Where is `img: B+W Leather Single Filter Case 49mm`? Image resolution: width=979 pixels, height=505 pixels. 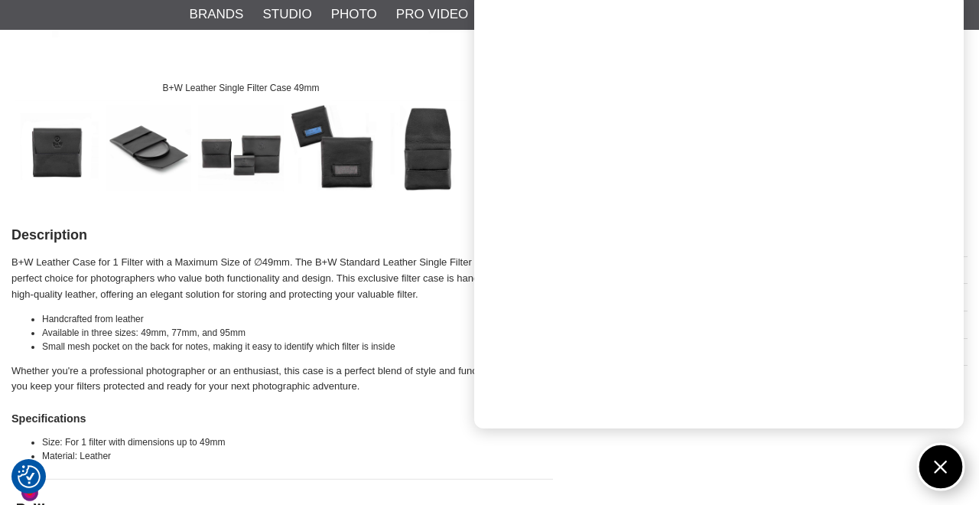
img: B+W Leather Single Filter Case 49mm is located at coordinates (56, 148).